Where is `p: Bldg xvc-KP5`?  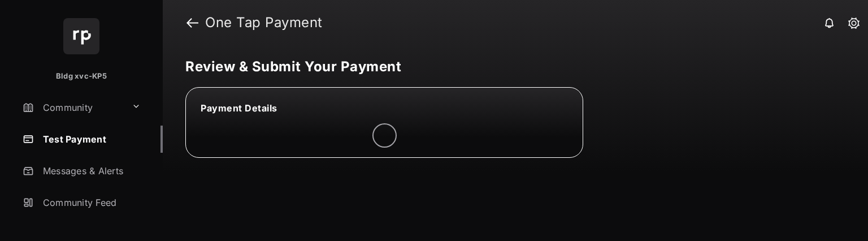 p: Bldg xvc-KP5 is located at coordinates (81, 76).